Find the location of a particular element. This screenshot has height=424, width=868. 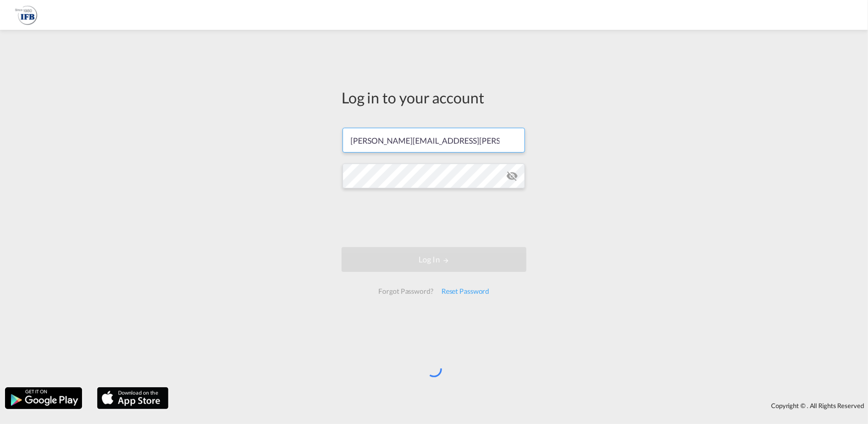

div: Reset Password is located at coordinates (465, 291).